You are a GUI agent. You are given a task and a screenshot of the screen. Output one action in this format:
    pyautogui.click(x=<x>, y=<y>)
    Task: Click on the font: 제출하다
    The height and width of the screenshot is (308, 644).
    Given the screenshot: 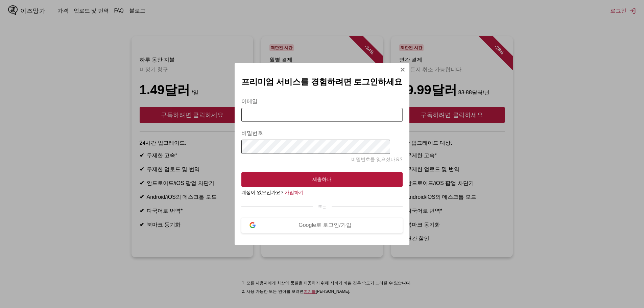 What is the action you would take?
    pyautogui.click(x=321, y=179)
    